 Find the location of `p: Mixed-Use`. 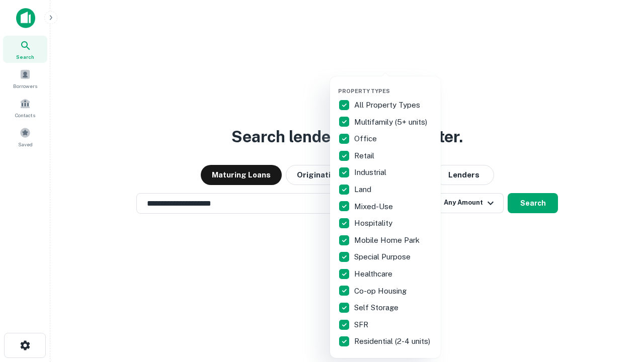

p: Mixed-Use is located at coordinates (374, 206).